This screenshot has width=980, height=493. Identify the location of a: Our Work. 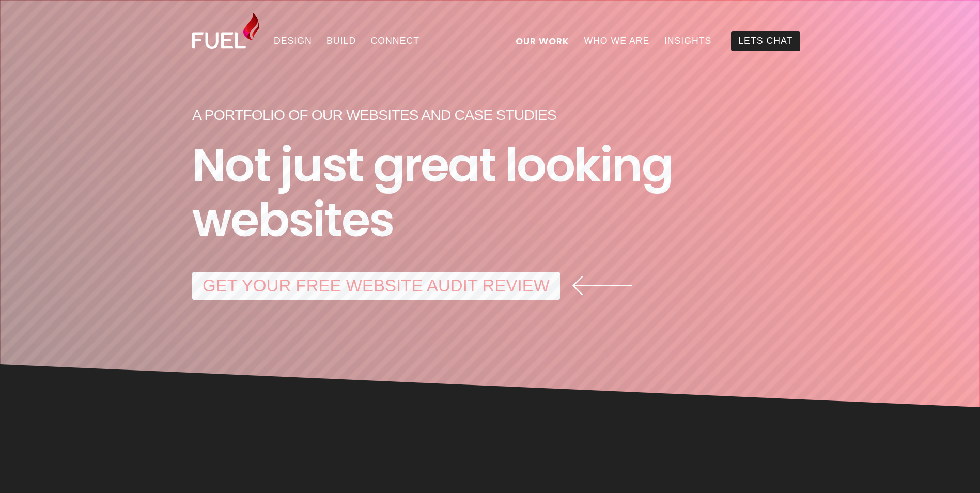
(543, 41).